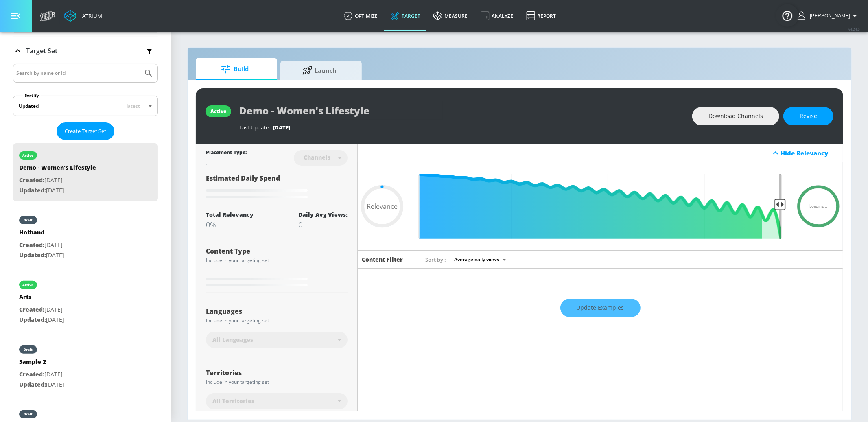 This screenshot has height=422, width=868. Describe the element at coordinates (736, 116) in the screenshot. I see `button: Download Channels` at that location.